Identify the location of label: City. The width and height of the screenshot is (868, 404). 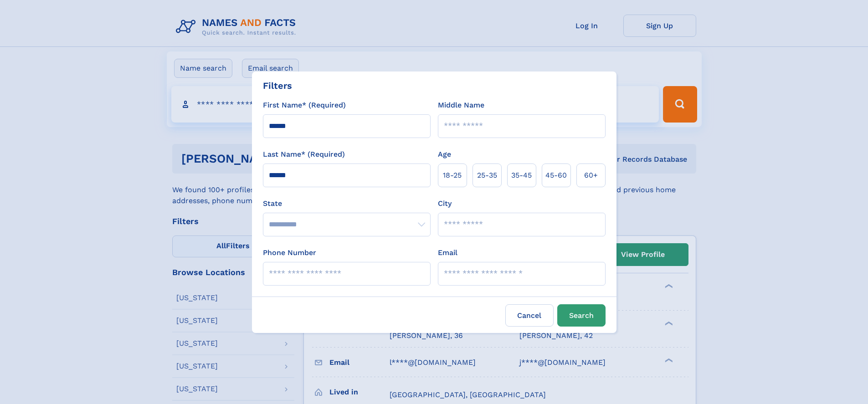
(444, 204).